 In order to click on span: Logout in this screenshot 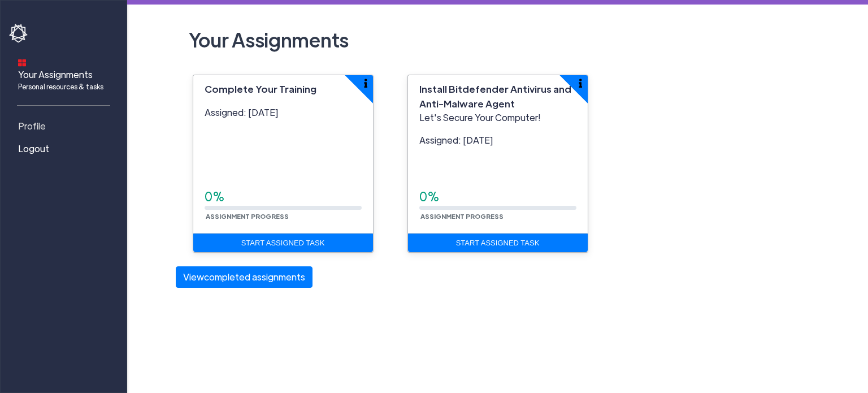, I will do `click(33, 148)`.